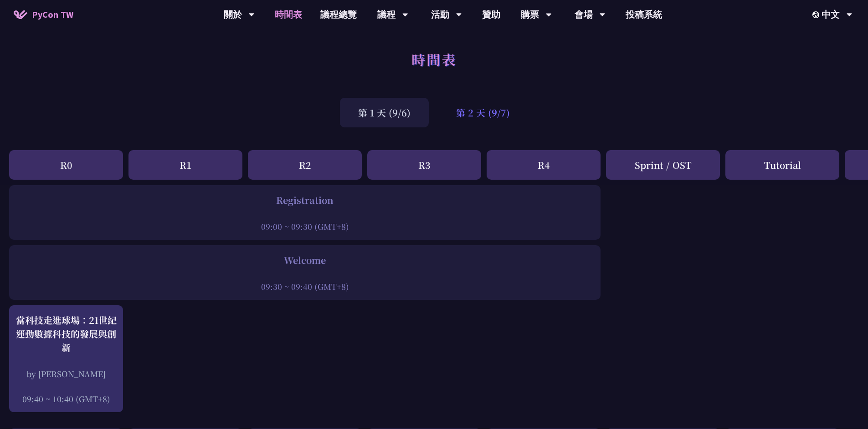 This screenshot has width=868, height=429. Describe the element at coordinates (66, 399) in the screenshot. I see `div: 09:40 ~ 10:40 (GMT+8)` at that location.